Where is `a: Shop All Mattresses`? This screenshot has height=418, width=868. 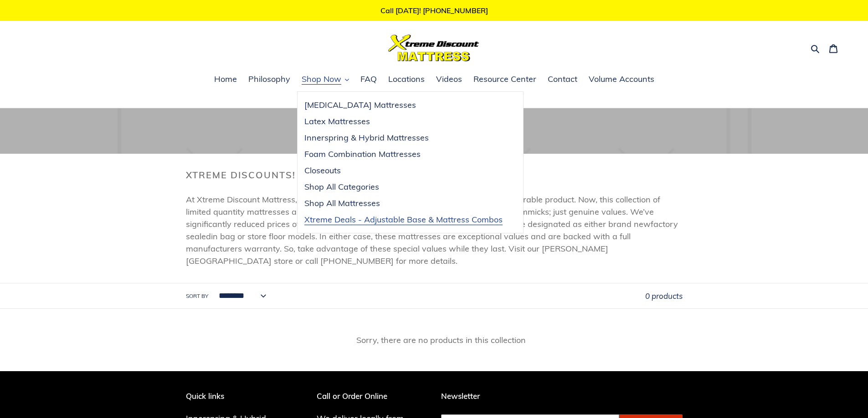 a: Shop All Mattresses is located at coordinates (403, 203).